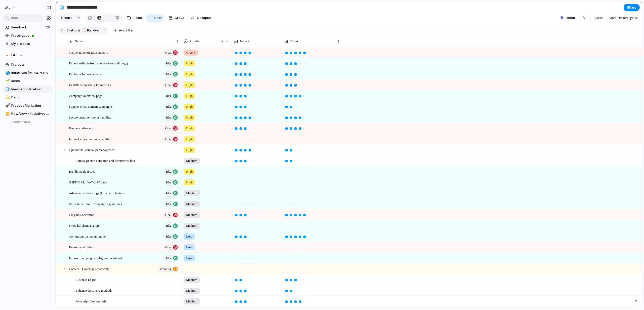 This screenshot has height=310, width=644. Describe the element at coordinates (632, 8) in the screenshot. I see `button: Share` at that location.